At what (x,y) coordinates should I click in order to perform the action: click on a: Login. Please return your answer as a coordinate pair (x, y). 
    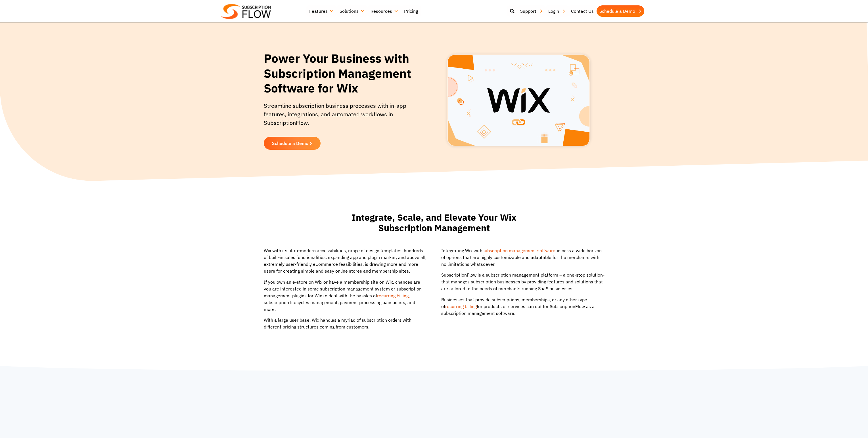
    Looking at the image, I should click on (557, 11).